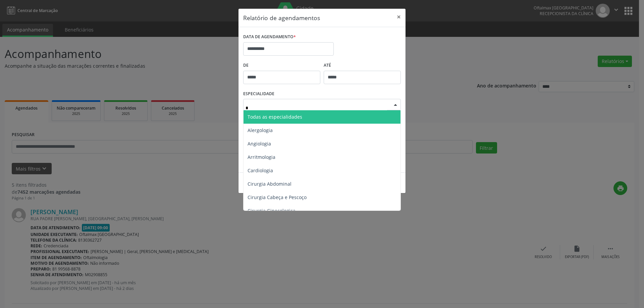 This screenshot has width=644, height=308. Describe the element at coordinates (282, 18) in the screenshot. I see `h5: Relatório de agendamentos` at that location.